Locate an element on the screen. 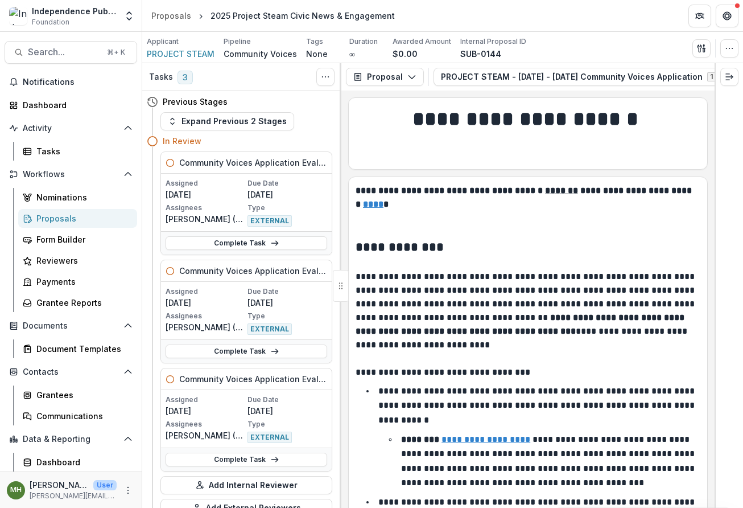 The height and width of the screenshot is (508, 743). a: Payments is located at coordinates (77, 281).